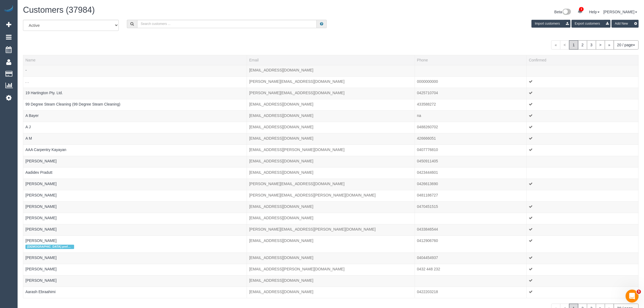 The height and width of the screenshot is (308, 644). What do you see at coordinates (580, 11) in the screenshot?
I see `a: 1` at bounding box center [580, 11].